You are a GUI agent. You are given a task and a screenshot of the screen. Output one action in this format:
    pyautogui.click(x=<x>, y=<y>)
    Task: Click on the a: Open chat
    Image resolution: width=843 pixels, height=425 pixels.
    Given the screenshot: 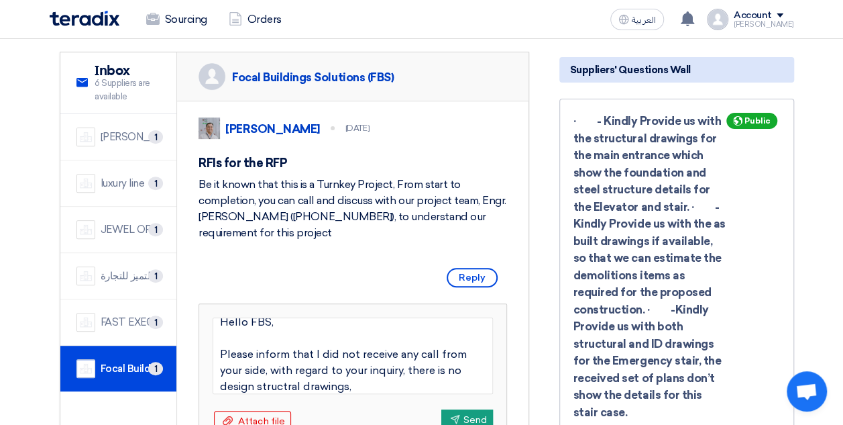 What is the action you would take?
    pyautogui.click(x=807, y=391)
    